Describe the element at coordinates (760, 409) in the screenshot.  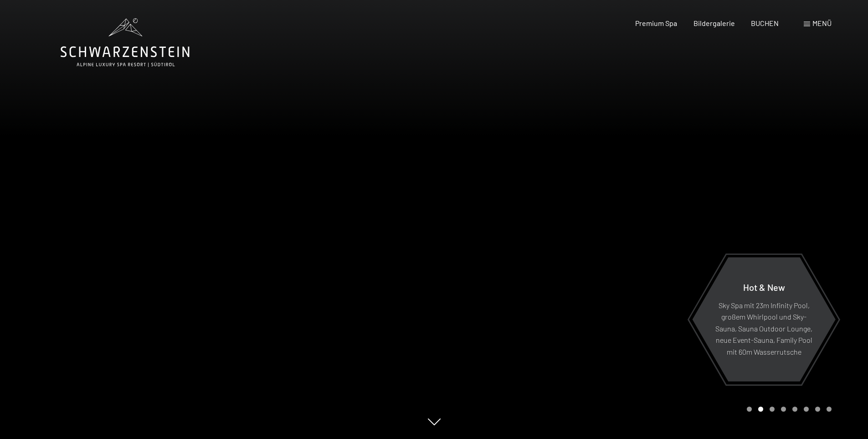
I see `div: Carousel Page 2 (Current Slide)` at that location.